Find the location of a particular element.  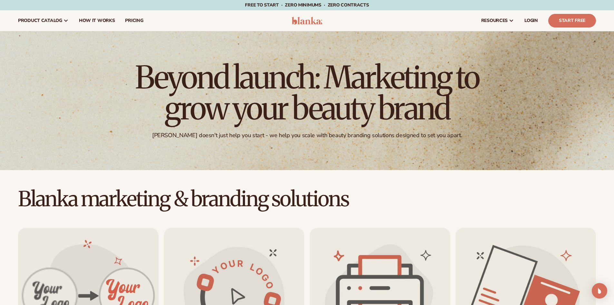

a: logo is located at coordinates (307, 21).